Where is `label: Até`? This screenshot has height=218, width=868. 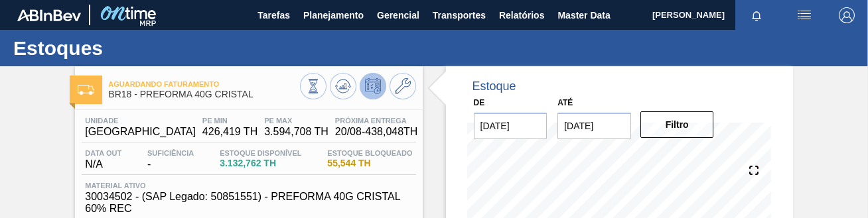 label: Até is located at coordinates (564, 102).